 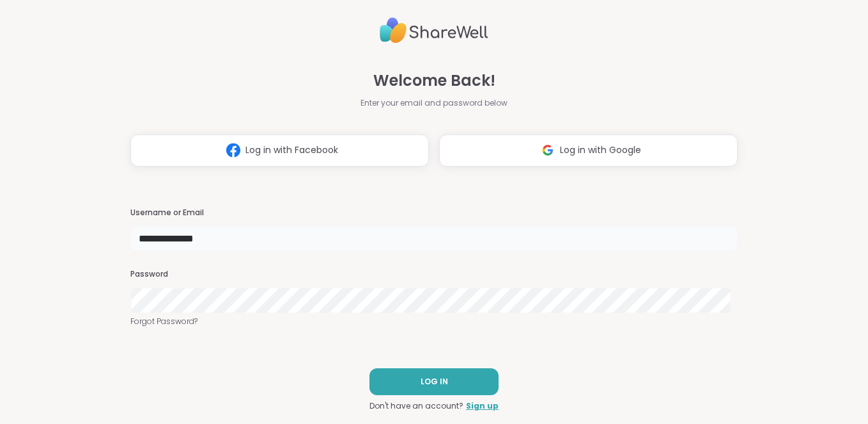 What do you see at coordinates (434, 381) in the screenshot?
I see `span: LOG IN` at bounding box center [434, 381].